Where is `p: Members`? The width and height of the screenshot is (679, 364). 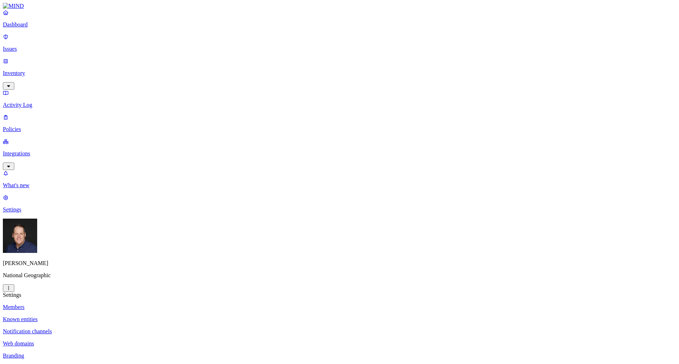 p: Members is located at coordinates (339, 307).